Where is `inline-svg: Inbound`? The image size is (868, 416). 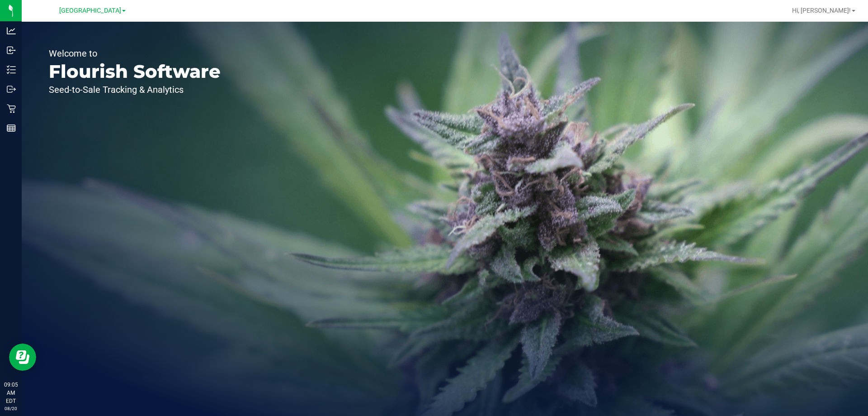 inline-svg: Inbound is located at coordinates (11, 50).